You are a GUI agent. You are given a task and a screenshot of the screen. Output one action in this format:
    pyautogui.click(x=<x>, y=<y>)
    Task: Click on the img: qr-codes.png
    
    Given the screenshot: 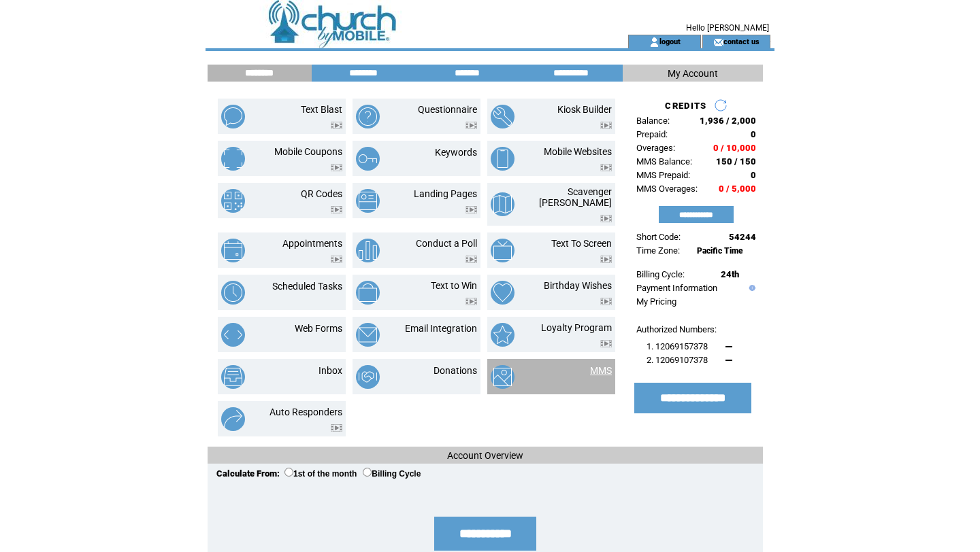 What is the action you would take?
    pyautogui.click(x=233, y=201)
    